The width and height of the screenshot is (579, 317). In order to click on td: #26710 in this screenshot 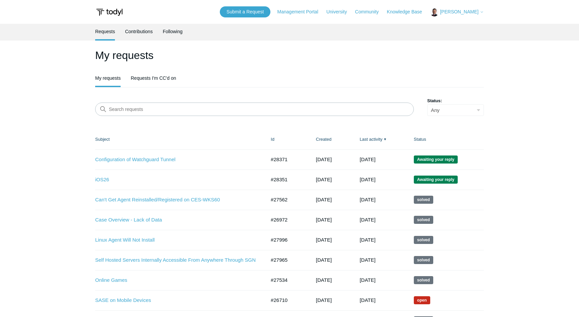, I will do `click(287, 300)`.